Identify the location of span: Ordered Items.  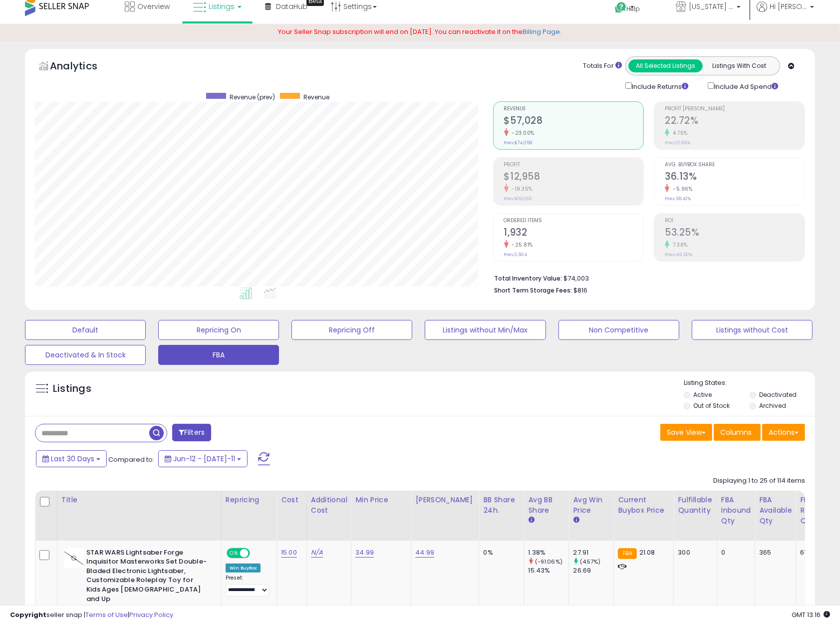
(574, 221).